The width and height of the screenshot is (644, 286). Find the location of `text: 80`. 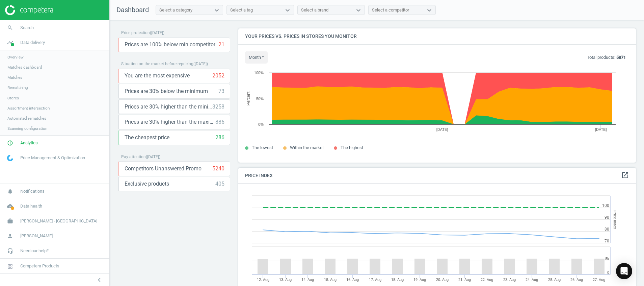

text: 80 is located at coordinates (607, 229).